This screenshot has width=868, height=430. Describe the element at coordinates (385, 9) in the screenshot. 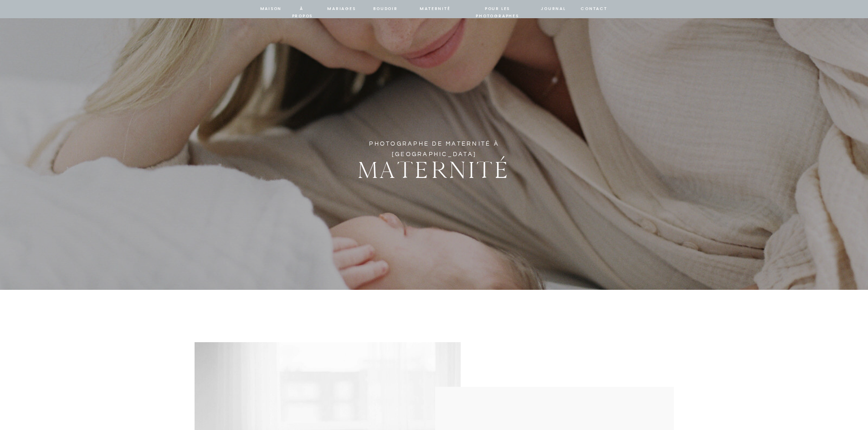

I see `a: BOUDOIR` at that location.